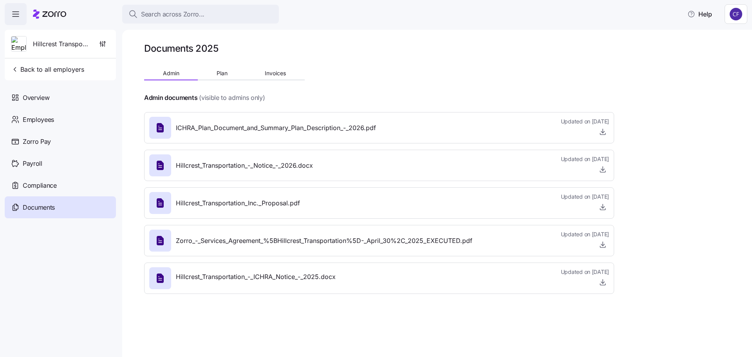 This screenshot has height=357, width=752. What do you see at coordinates (39, 207) in the screenshot?
I see `span: Documents` at bounding box center [39, 207].